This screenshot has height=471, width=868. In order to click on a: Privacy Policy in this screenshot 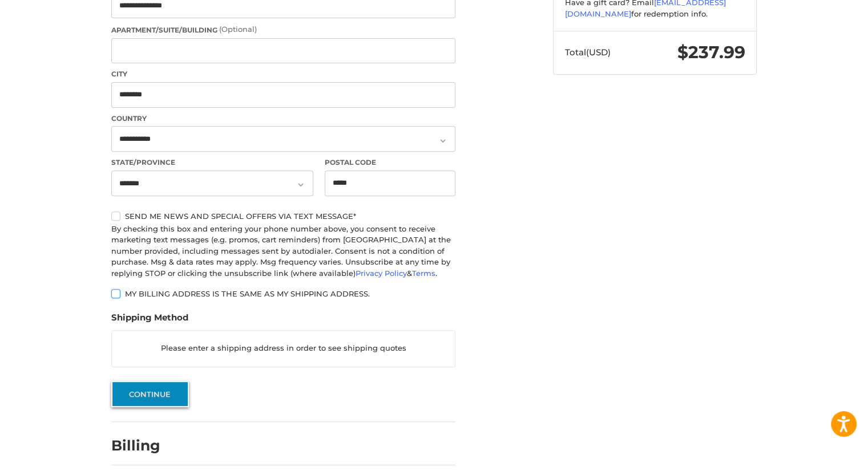, I will do `click(381, 273)`.